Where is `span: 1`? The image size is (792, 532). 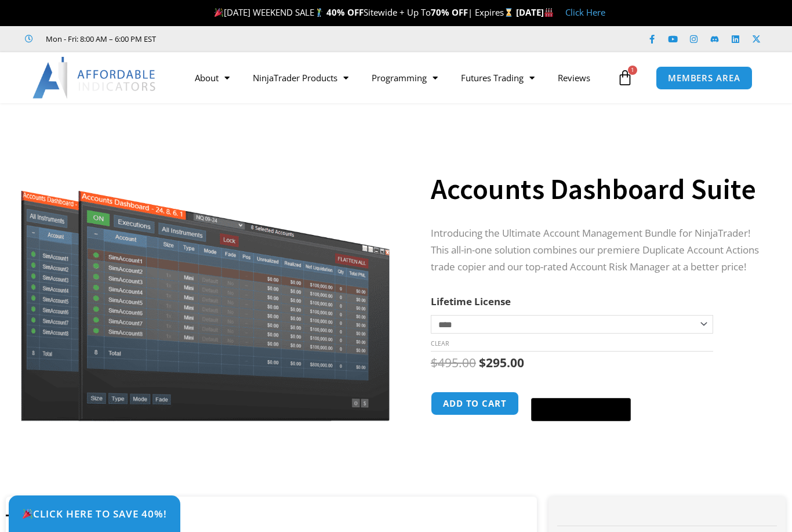 span: 1 is located at coordinates (633, 70).